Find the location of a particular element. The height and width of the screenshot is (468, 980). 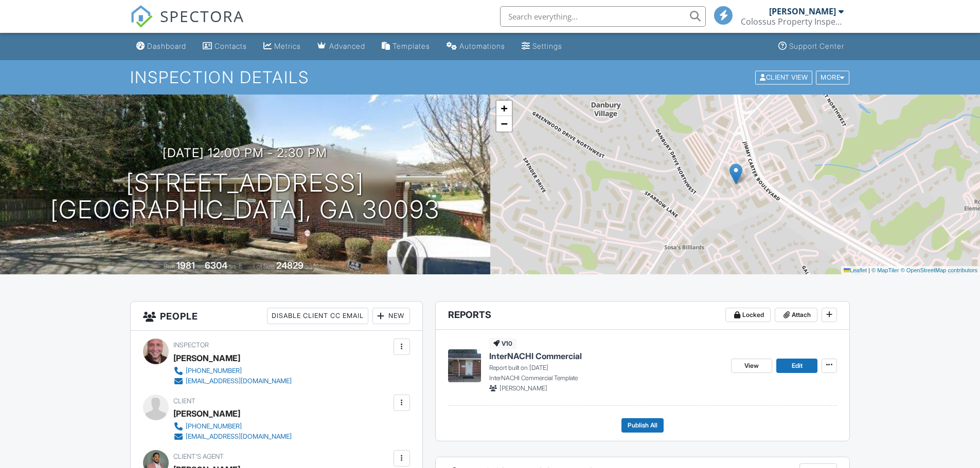

a: Settings is located at coordinates (542, 46).